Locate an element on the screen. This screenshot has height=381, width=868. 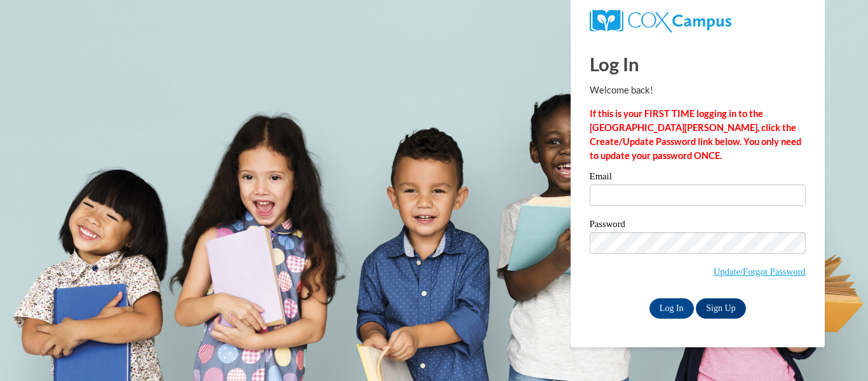
a: COX Campus is located at coordinates (660, 20).